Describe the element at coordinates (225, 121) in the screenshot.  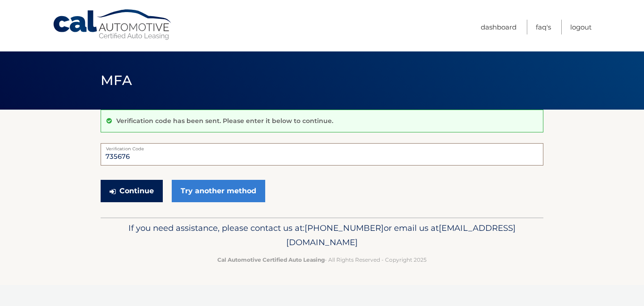
I see `p: Verification code has been sent. Please enter it below to continue.` at that location.